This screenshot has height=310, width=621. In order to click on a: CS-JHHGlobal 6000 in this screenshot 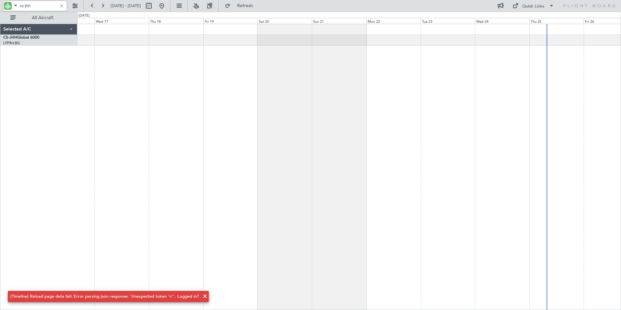, I will do `click(21, 38)`.